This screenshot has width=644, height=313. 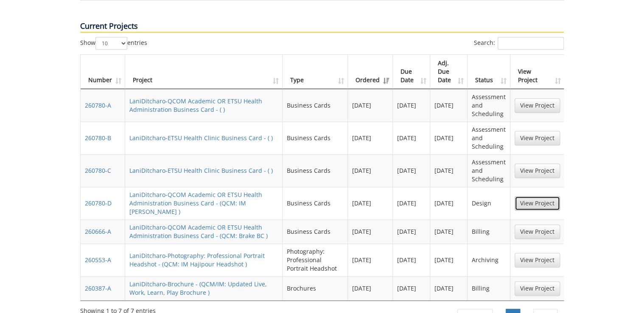 What do you see at coordinates (111, 43) in the screenshot?
I see `select: Showentries` at bounding box center [111, 43].